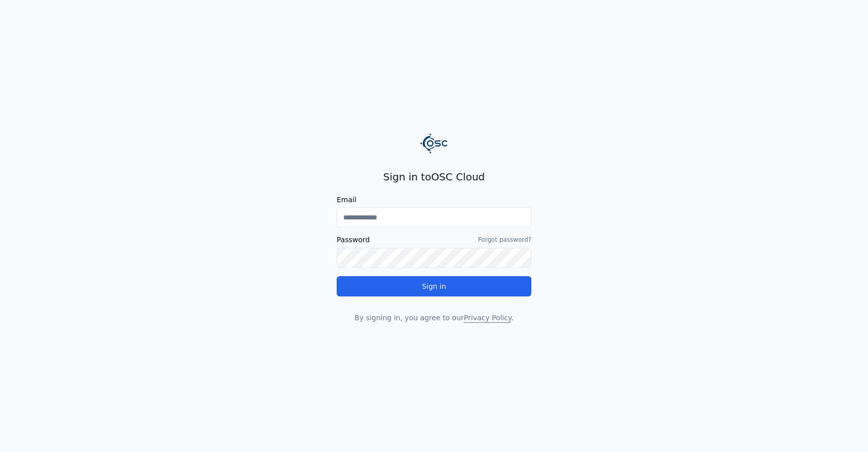 The image size is (868, 452). Describe the element at coordinates (353, 240) in the screenshot. I see `label: Password` at that location.